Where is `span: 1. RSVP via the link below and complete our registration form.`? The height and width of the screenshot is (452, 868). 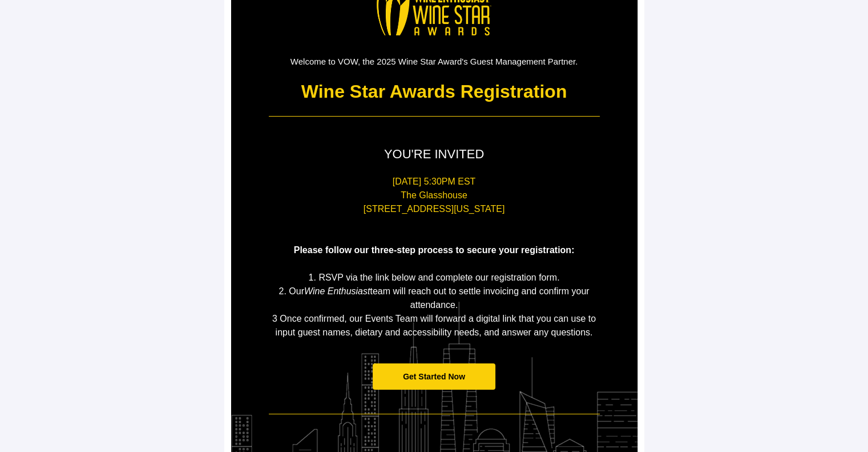 span: 1. RSVP via the link below and complete our registration form. is located at coordinates (434, 277).